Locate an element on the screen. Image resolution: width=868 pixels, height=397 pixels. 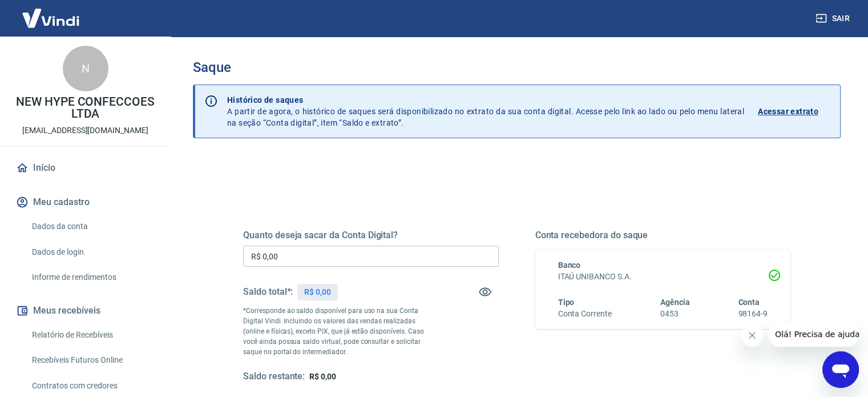
h6: Conta Corrente is located at coordinates (585, 313).